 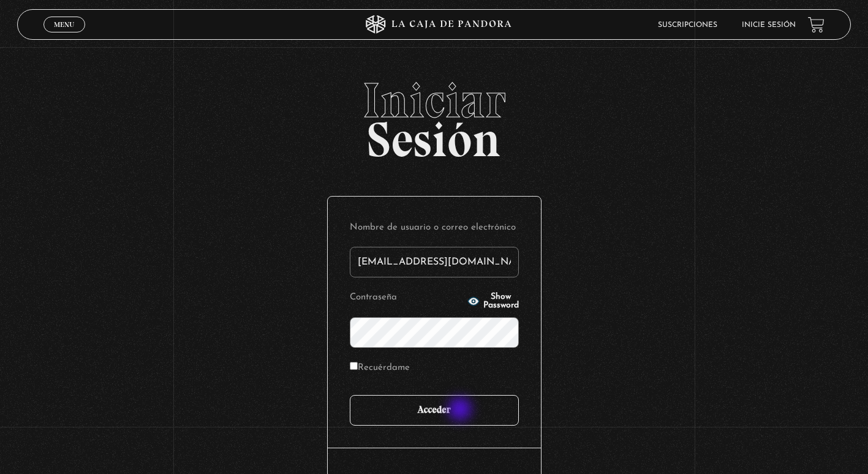 I want to click on input: Recuérdame, so click(x=354, y=365).